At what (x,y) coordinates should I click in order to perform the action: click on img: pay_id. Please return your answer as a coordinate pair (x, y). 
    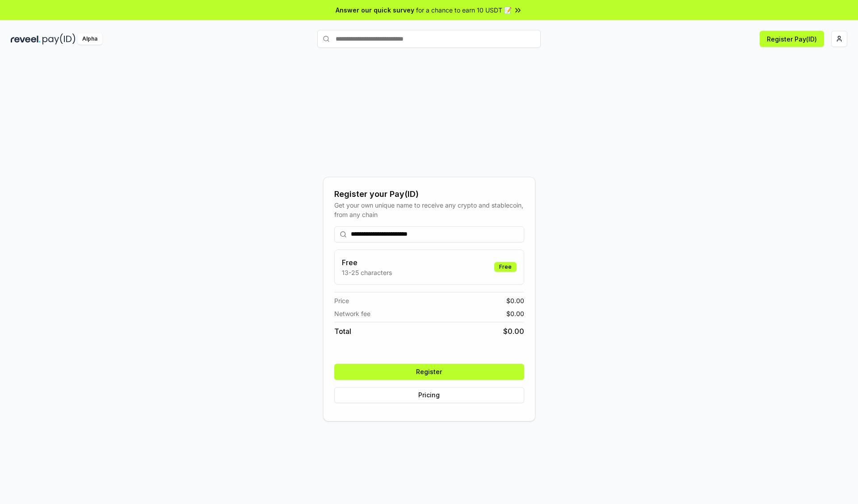
    Looking at the image, I should click on (59, 39).